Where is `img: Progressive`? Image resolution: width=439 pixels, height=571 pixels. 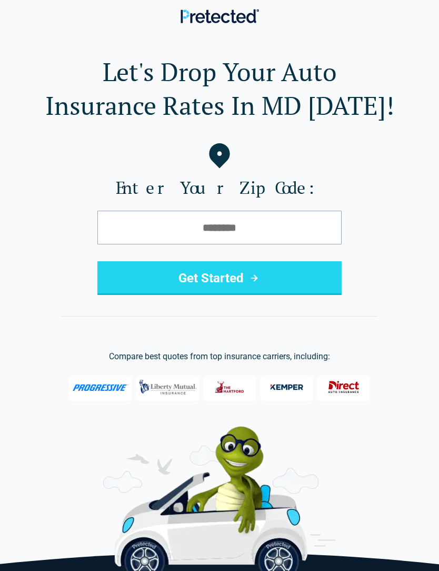
img: Progressive is located at coordinates (101, 387).